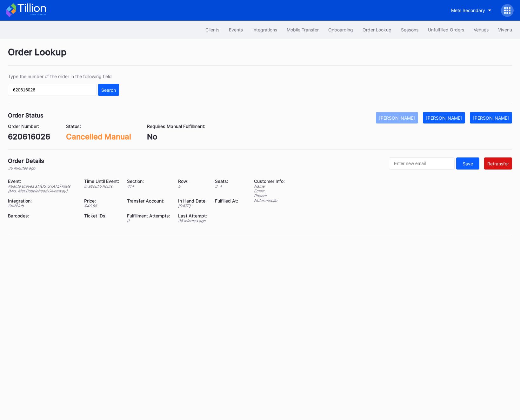 The width and height of the screenshot is (520, 420). I want to click on div: 3 - 4, so click(227, 186).